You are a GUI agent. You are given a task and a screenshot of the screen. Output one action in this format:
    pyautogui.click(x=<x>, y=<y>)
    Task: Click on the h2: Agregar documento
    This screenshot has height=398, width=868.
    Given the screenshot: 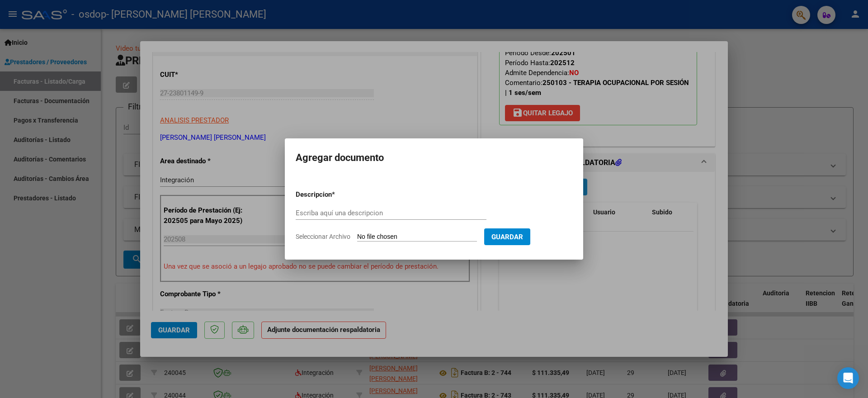 What is the action you would take?
    pyautogui.click(x=434, y=158)
    